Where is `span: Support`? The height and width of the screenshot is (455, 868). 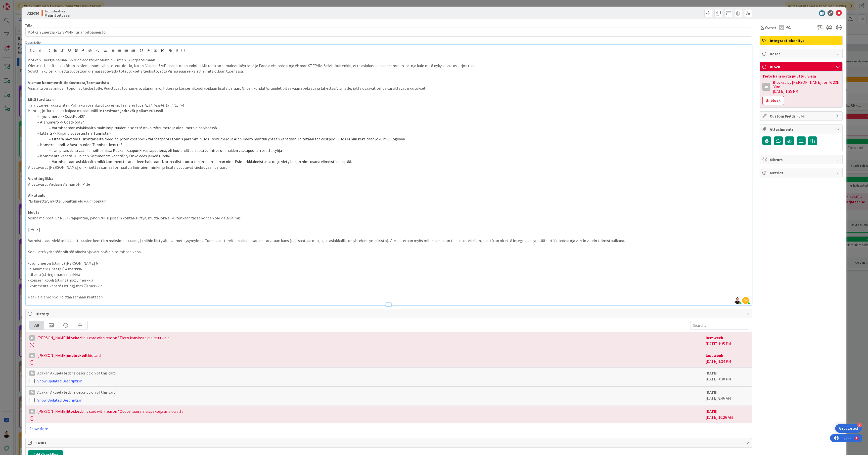
span: Support is located at coordinates (17, 3).